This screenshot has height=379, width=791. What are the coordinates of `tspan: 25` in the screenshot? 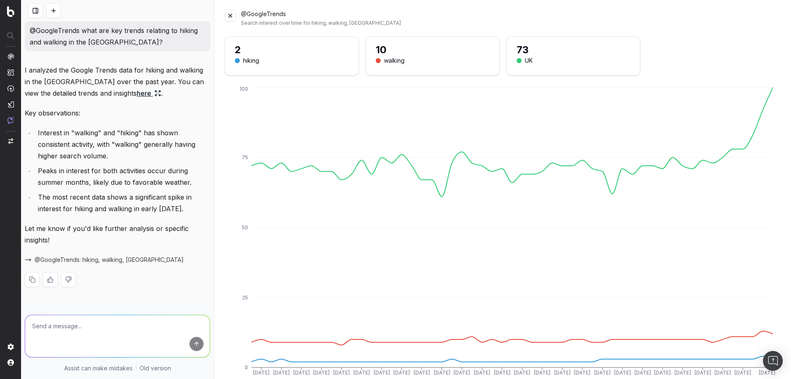 It's located at (245, 297).